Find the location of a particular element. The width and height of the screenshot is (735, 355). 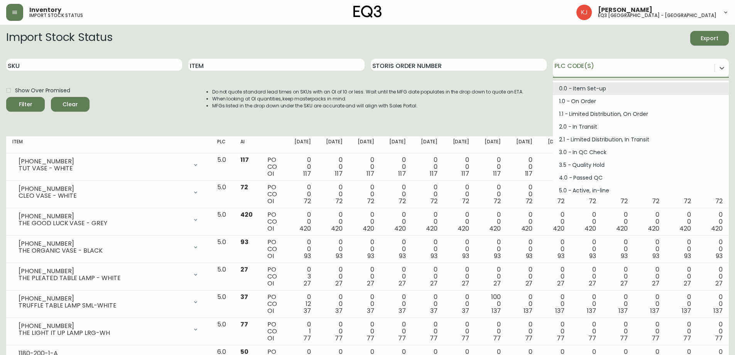

th: AI is located at coordinates (248, 145).